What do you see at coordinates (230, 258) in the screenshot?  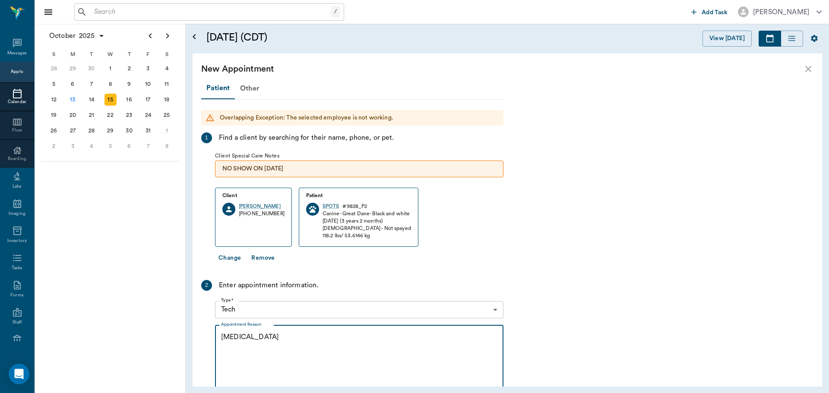 I see `button: Change` at bounding box center [230, 258].